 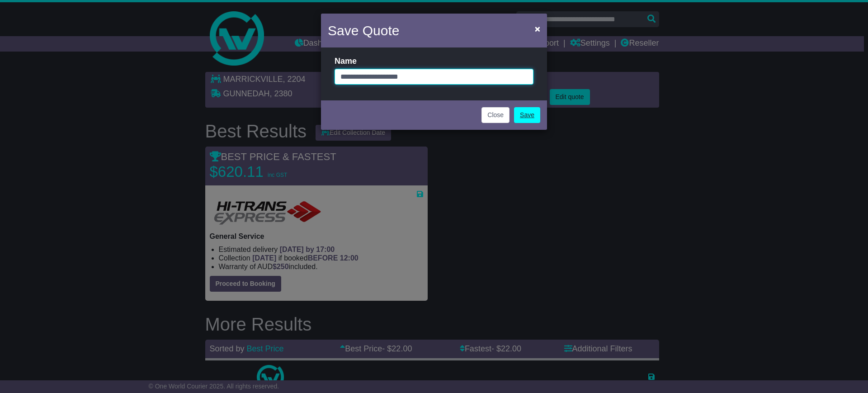 I want to click on a: Save, so click(x=527, y=115).